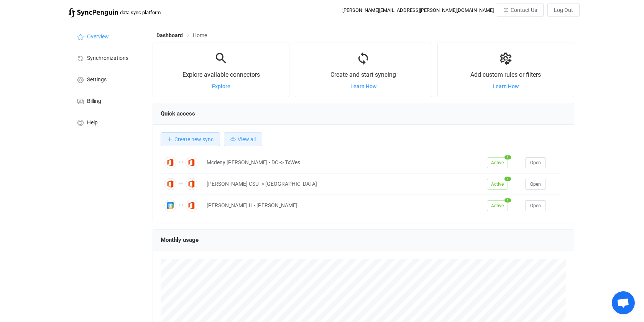 The width and height of the screenshot is (644, 322). I want to click on span: View all, so click(247, 139).